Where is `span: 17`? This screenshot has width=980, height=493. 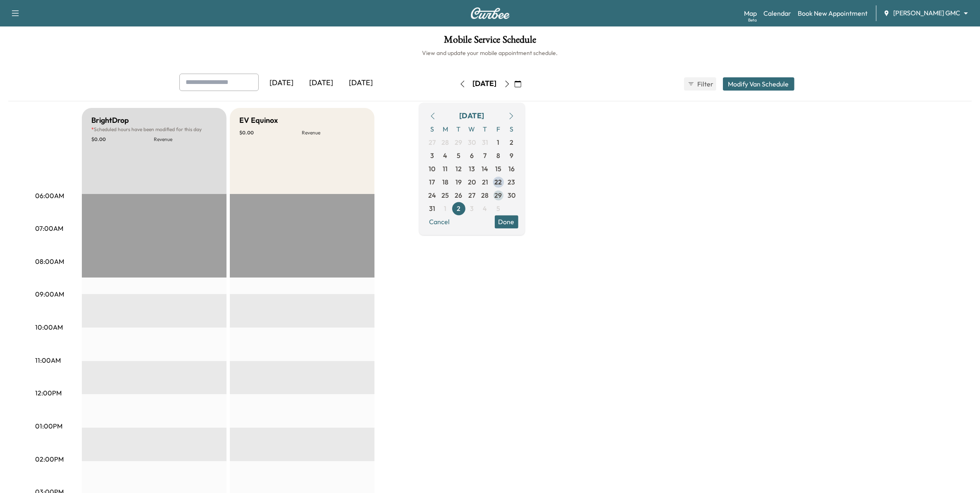
span: 17 is located at coordinates (433, 182).